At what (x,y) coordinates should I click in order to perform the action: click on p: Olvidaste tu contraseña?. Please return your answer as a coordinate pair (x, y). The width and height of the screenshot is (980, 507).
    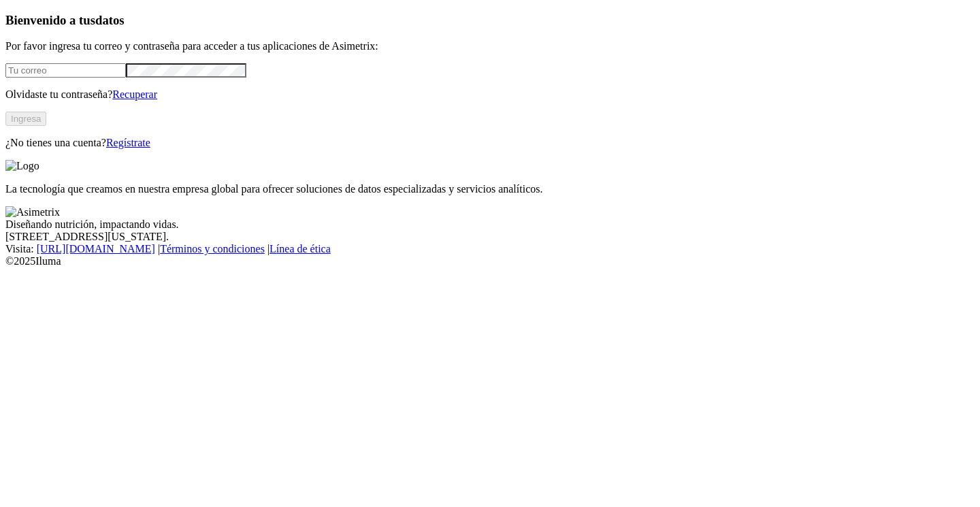
    Looking at the image, I should click on (490, 94).